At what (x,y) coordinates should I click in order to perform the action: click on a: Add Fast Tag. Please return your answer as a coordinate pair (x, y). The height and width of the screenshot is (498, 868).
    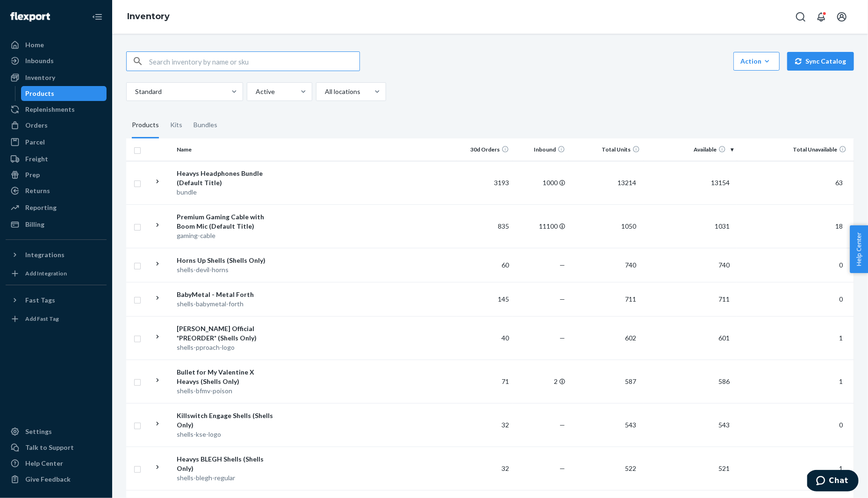
    Looking at the image, I should click on (56, 319).